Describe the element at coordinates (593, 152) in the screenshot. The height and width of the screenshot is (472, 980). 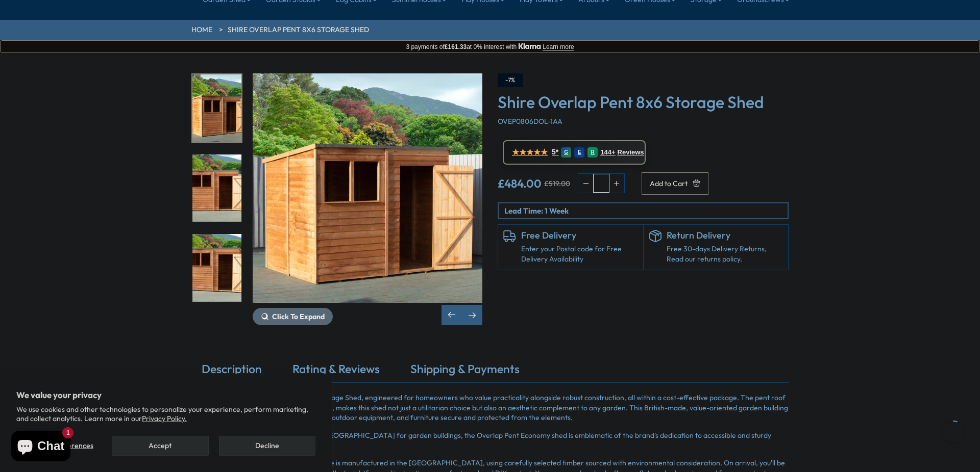
I see `div: R` at that location.